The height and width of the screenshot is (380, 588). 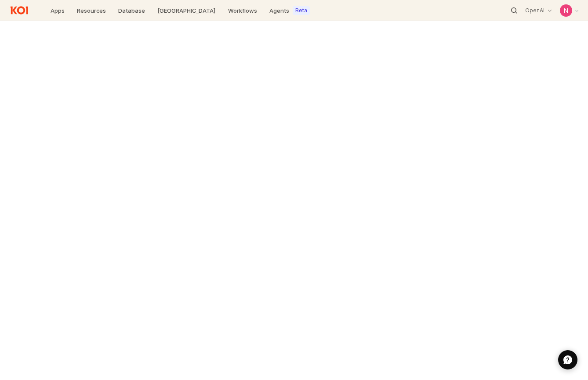 What do you see at coordinates (91, 11) in the screenshot?
I see `a: Resources` at bounding box center [91, 11].